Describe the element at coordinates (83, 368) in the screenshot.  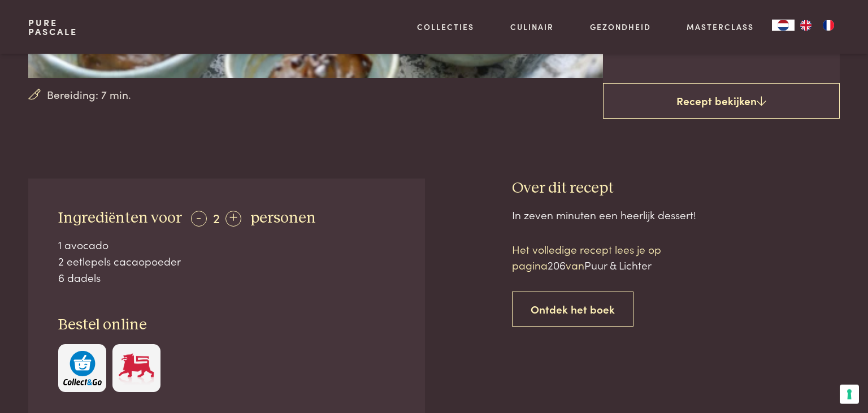
I see `img: c308188babc36a3a401bcb5cb7e020f4d5ab42f7cacd8327e500463a43eeb86c.svg` at that location.